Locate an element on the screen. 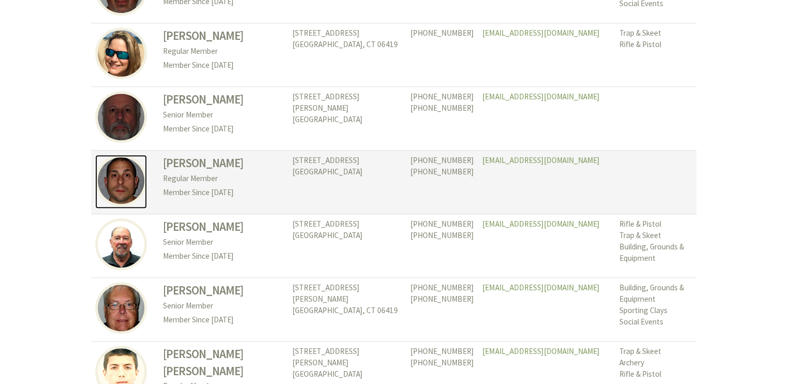  img: Heather Albino is located at coordinates (121, 53).